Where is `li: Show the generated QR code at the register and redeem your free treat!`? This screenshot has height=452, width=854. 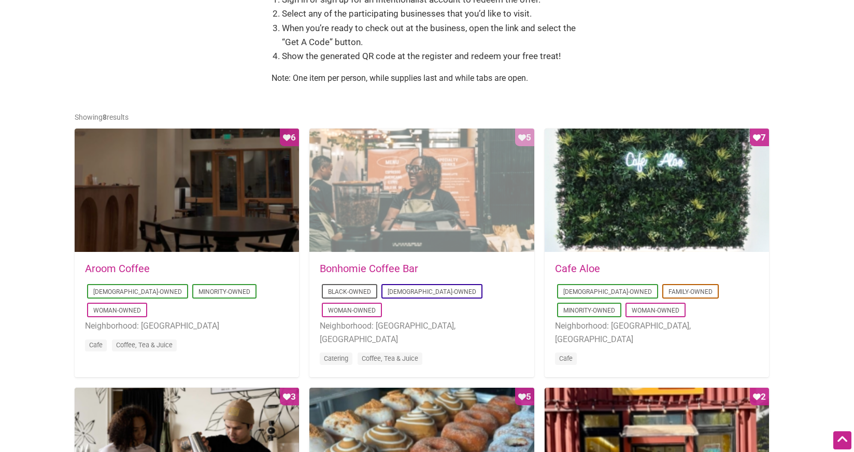 li: Show the generated QR code at the register and redeem your free treat! is located at coordinates (432, 56).